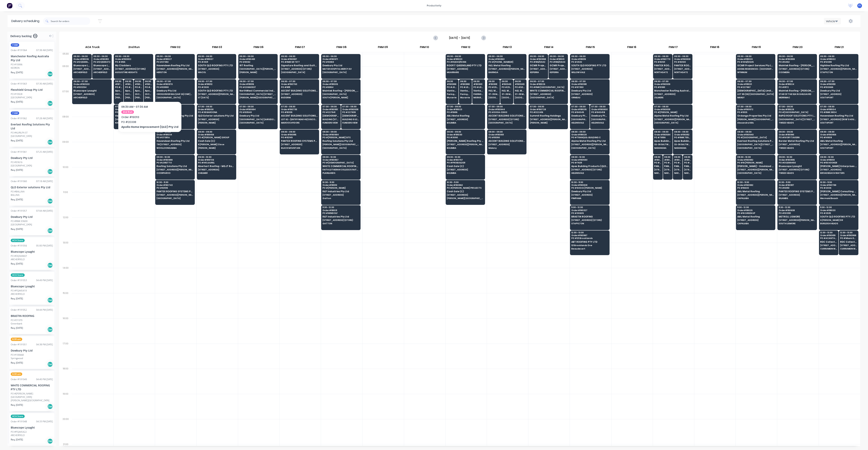 This screenshot has width=868, height=450. I want to click on span: Order # 191016, so click(258, 84).